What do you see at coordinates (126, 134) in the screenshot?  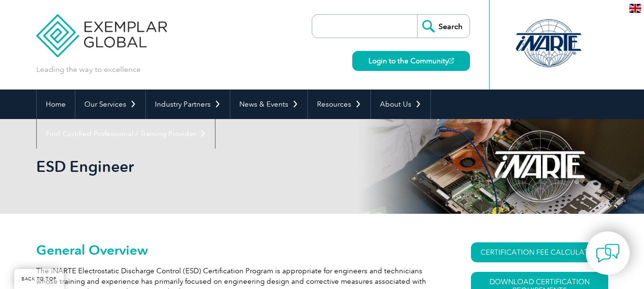 I see `a: Find Certified Professional / Training Provider` at bounding box center [126, 134].